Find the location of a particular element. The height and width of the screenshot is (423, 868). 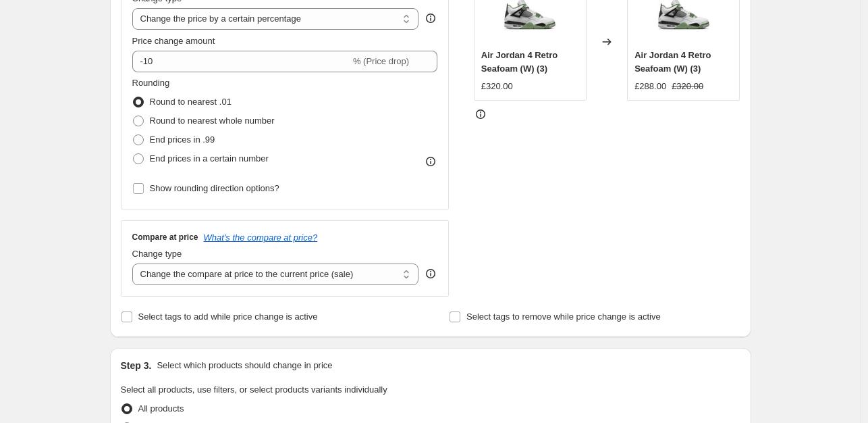

span: All products is located at coordinates (162, 408).